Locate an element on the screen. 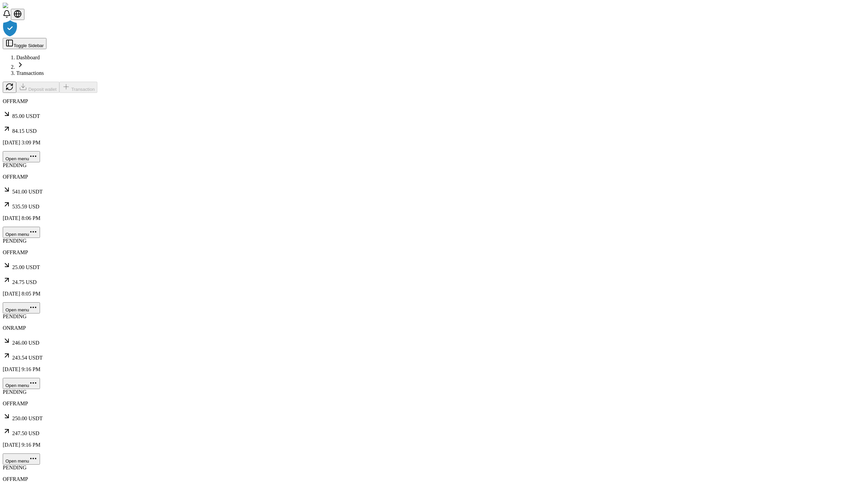  button: Transaction is located at coordinates (78, 87).